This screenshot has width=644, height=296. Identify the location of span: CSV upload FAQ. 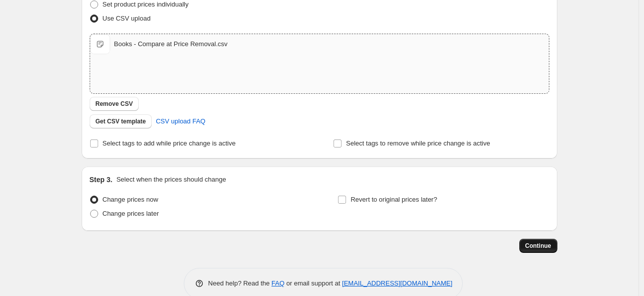
(180, 122).